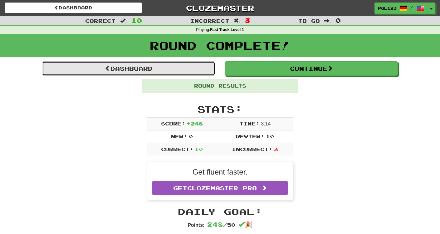  I want to click on div: Round Results, so click(220, 86).